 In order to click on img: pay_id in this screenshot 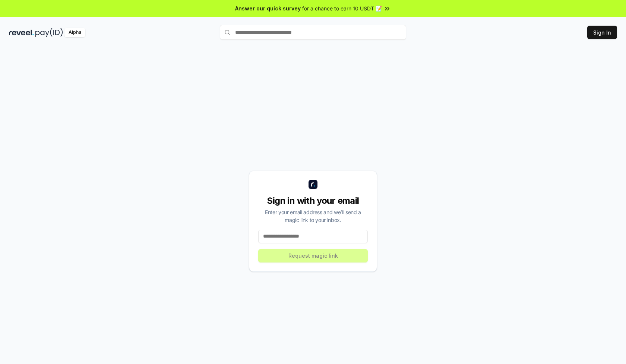, I will do `click(50, 33)`.